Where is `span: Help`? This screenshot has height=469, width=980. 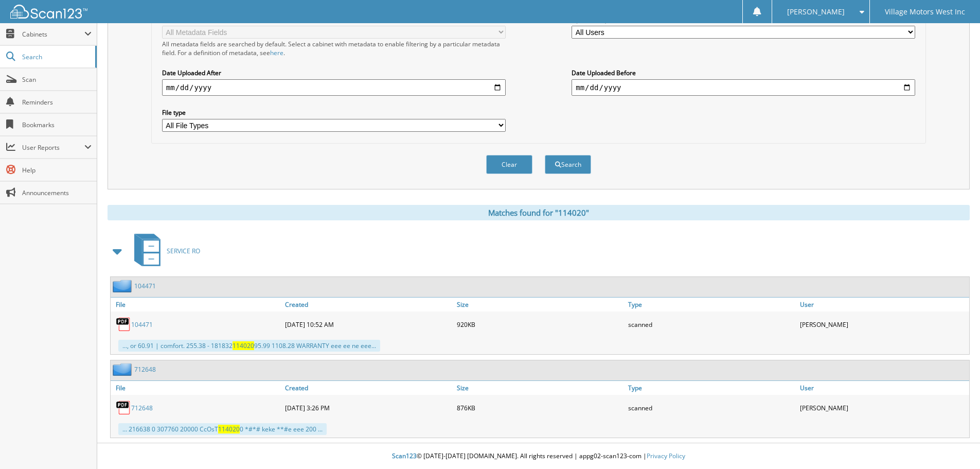 span: Help is located at coordinates (57, 170).